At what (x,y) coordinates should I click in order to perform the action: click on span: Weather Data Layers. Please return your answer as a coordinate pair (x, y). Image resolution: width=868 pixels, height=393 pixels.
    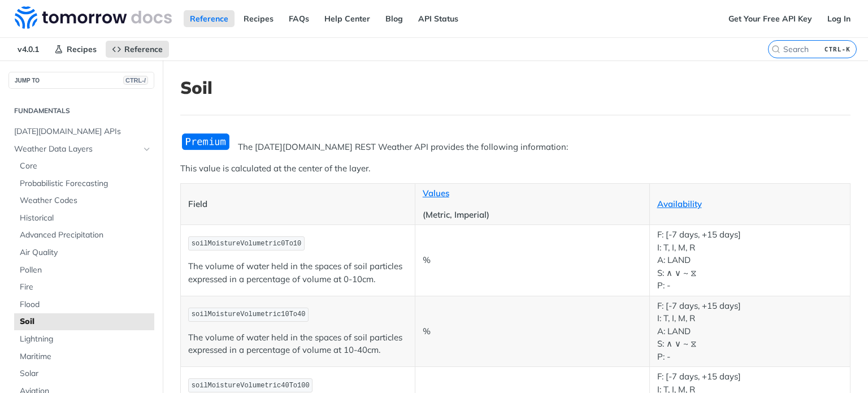
    Looking at the image, I should click on (77, 149).